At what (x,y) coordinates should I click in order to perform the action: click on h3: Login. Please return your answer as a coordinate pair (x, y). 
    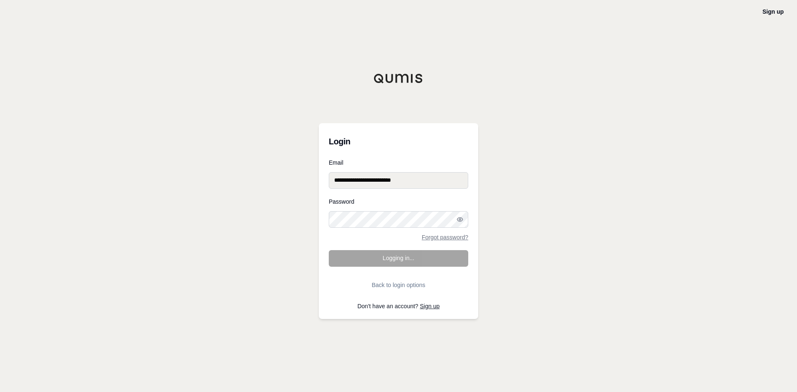
    Looking at the image, I should click on (398, 141).